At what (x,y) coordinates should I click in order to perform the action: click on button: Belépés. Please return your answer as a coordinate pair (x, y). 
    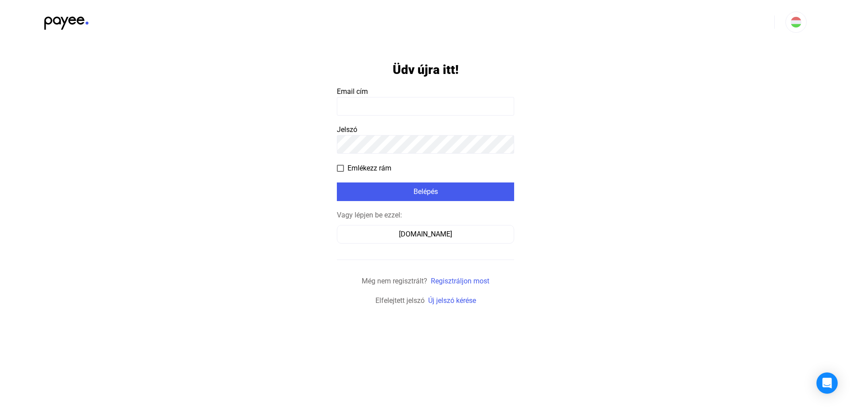
    Looking at the image, I should click on (425, 192).